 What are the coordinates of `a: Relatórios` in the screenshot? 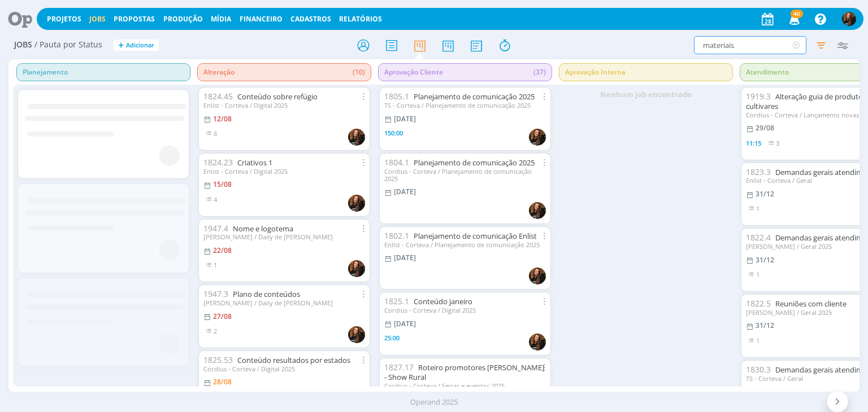 It's located at (361, 19).